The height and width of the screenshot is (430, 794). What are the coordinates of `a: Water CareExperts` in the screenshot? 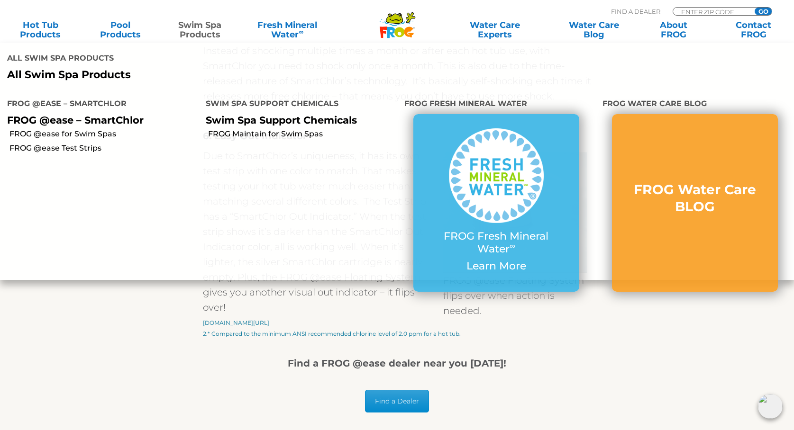 It's located at (495, 30).